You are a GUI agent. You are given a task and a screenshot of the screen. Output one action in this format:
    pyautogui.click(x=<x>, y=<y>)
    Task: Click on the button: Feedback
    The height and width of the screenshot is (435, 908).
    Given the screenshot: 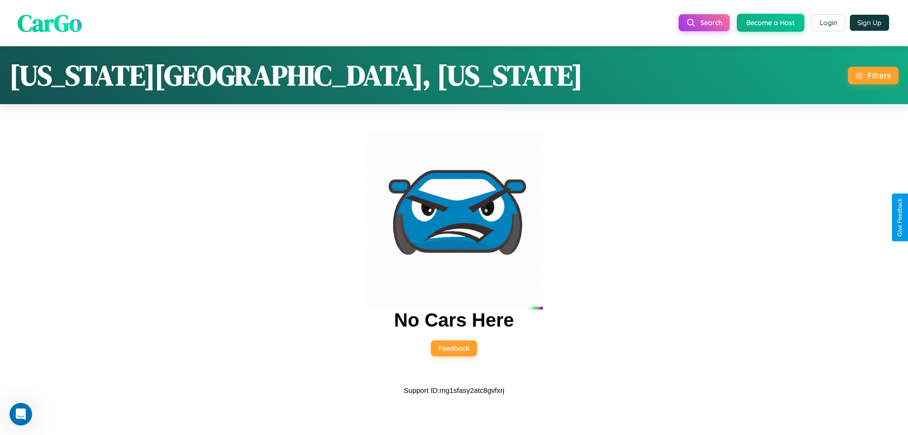 What is the action you would take?
    pyautogui.click(x=454, y=348)
    